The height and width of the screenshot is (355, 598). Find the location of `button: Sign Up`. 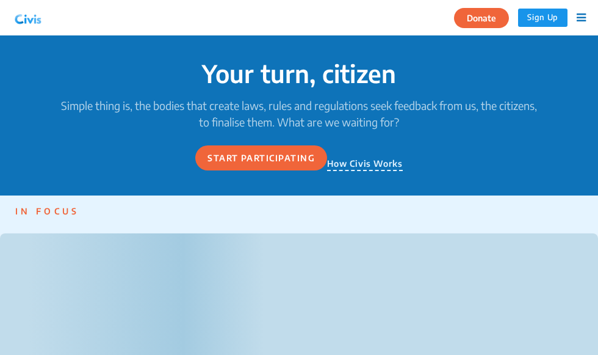

button: Sign Up is located at coordinates (543, 18).